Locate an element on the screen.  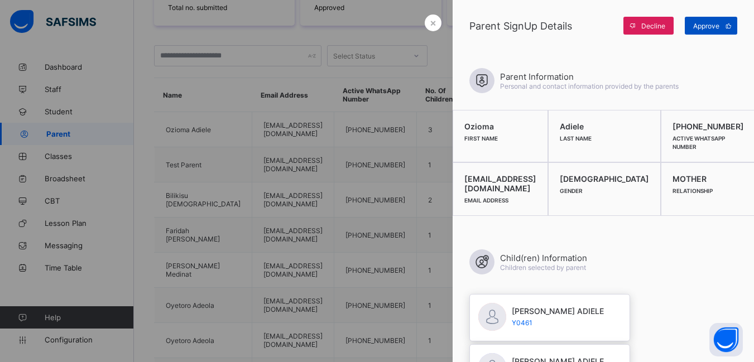
span: First Name is located at coordinates (481, 138).